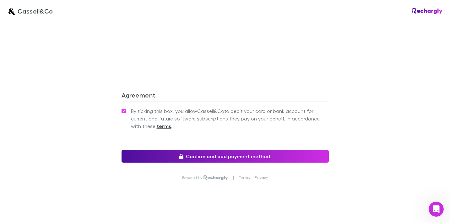 The image size is (450, 223). What do you see at coordinates (245, 178) in the screenshot?
I see `p: Terms` at bounding box center [245, 178].